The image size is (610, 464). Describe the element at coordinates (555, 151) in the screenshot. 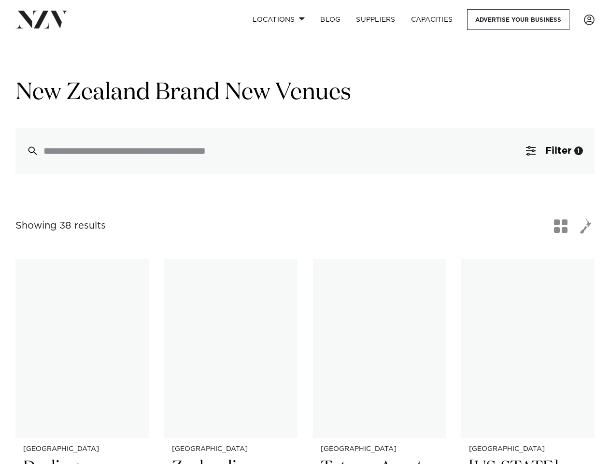

I see `button: Filter1` at that location.